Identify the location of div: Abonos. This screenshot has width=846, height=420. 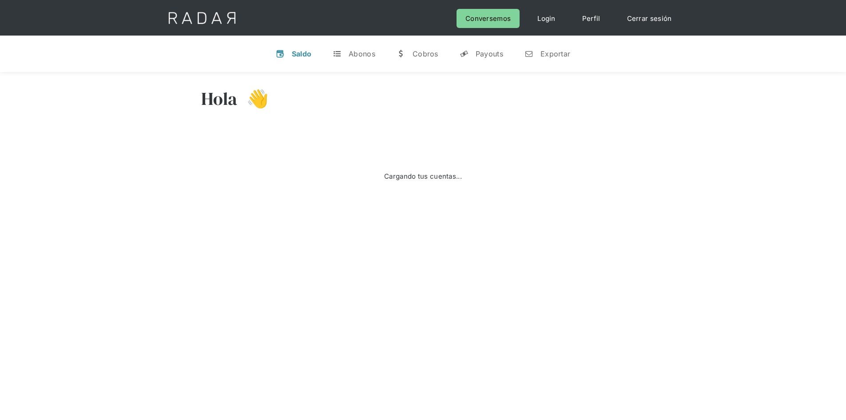
(362, 54).